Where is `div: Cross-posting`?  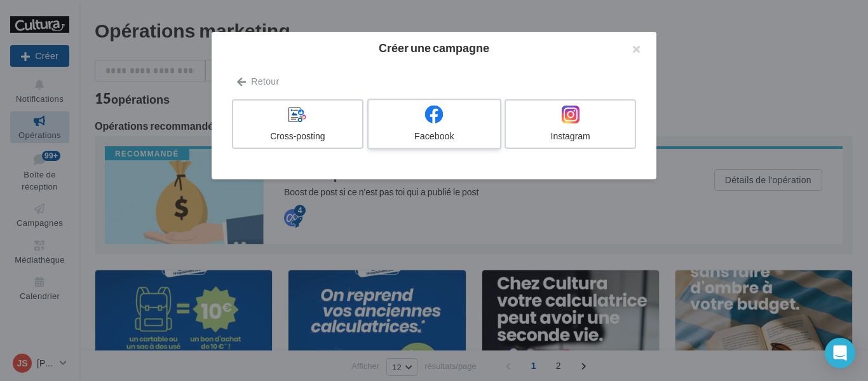
div: Cross-posting is located at coordinates (297, 136).